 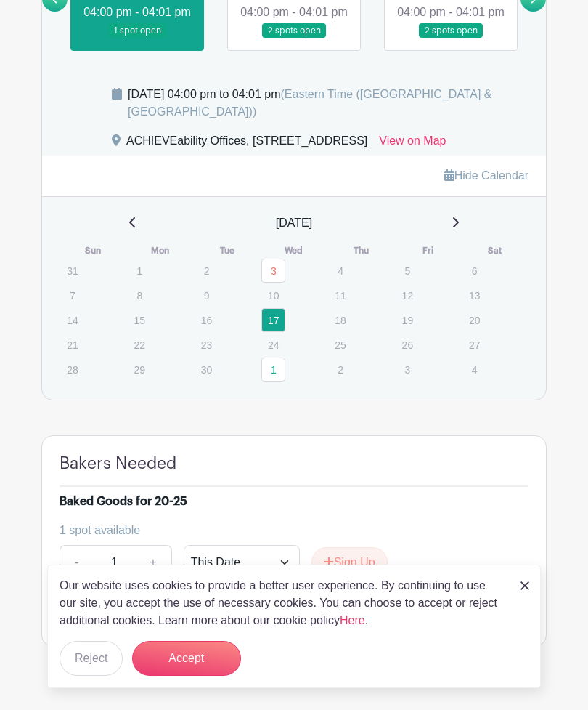 What do you see at coordinates (72, 344) in the screenshot?
I see `p: 21` at bounding box center [72, 344].